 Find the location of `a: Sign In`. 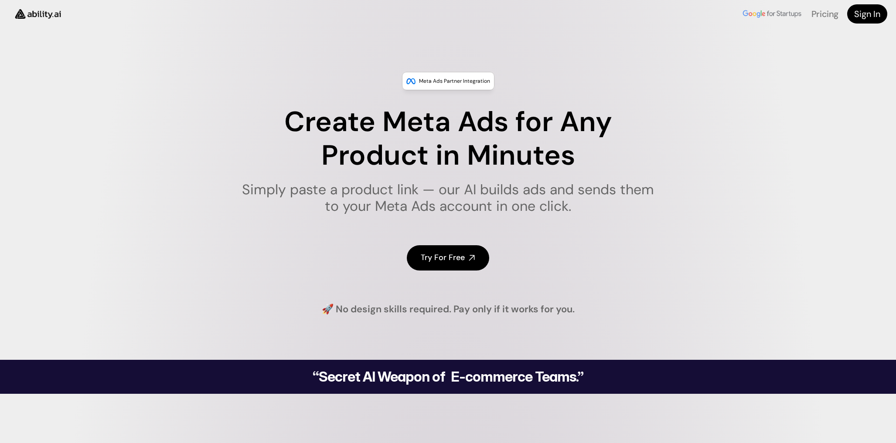

a: Sign In is located at coordinates (867, 14).